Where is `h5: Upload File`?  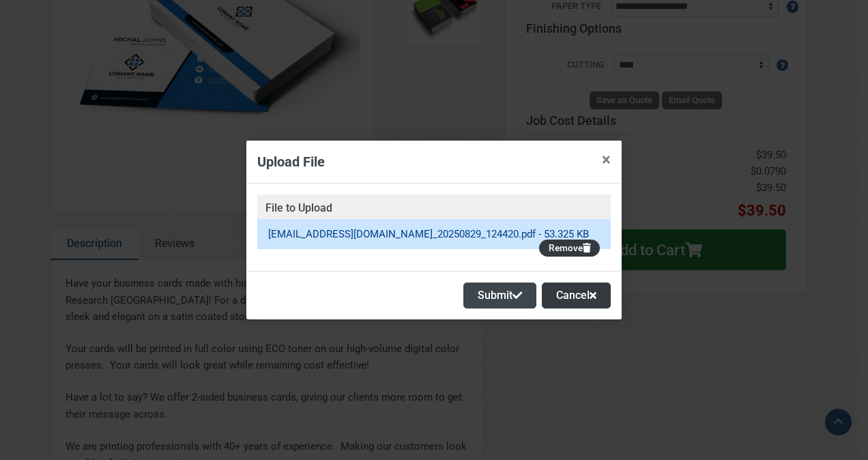 h5: Upload File is located at coordinates (291, 162).